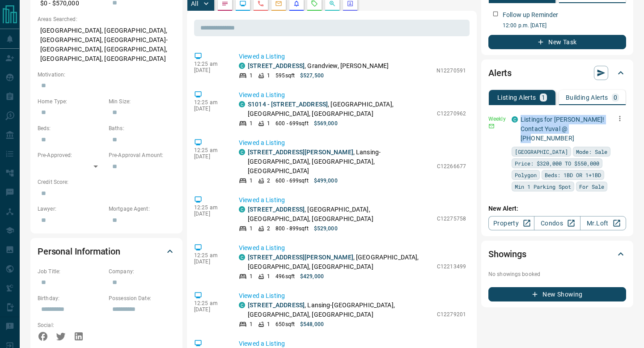  Describe the element at coordinates (285, 324) in the screenshot. I see `p: 650 sqft` at that location.